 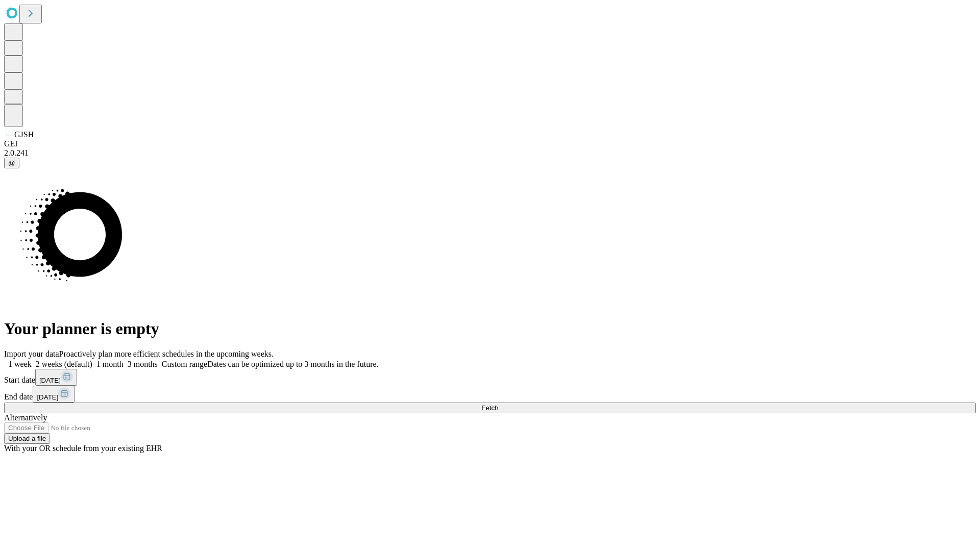 What do you see at coordinates (167, 353) in the screenshot?
I see `span: Proactively plan more efficient schedules in the upcoming weeks.` at bounding box center [167, 353].